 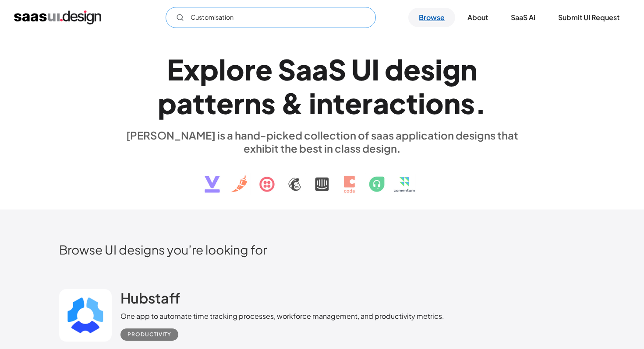 I want to click on div: One app to automate time tracking processes, workforce management, and productivity metrics., so click(x=282, y=316).